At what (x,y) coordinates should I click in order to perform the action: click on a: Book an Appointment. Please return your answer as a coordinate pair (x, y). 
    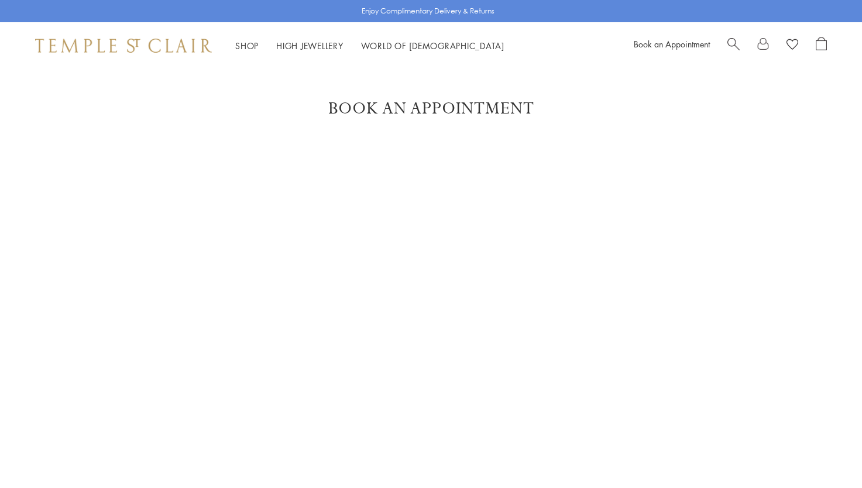
    Looking at the image, I should click on (671, 44).